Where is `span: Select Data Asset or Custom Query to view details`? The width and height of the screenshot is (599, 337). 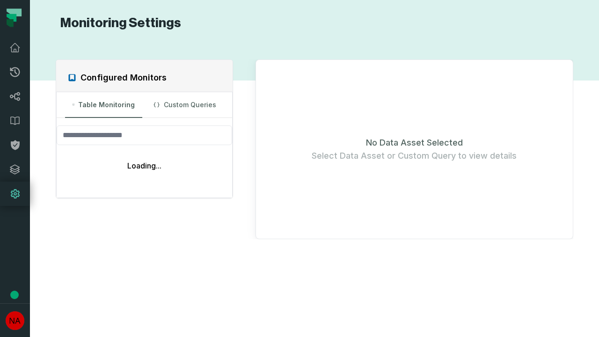 span: Select Data Asset or Custom Query to view details is located at coordinates (414, 156).